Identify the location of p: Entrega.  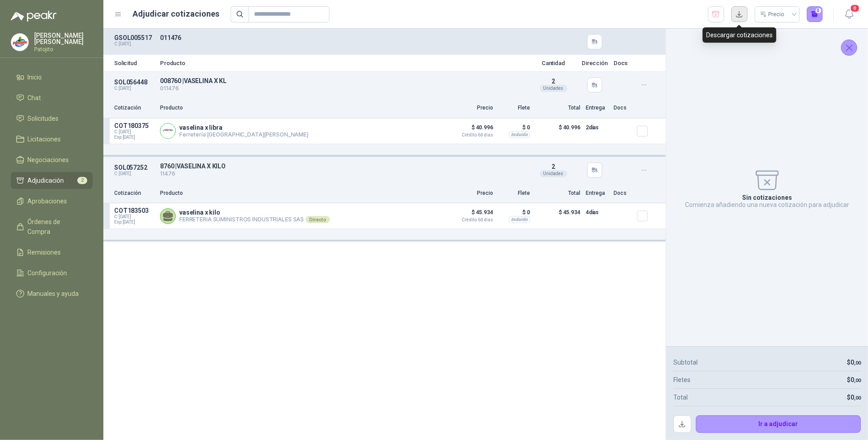
(597, 108).